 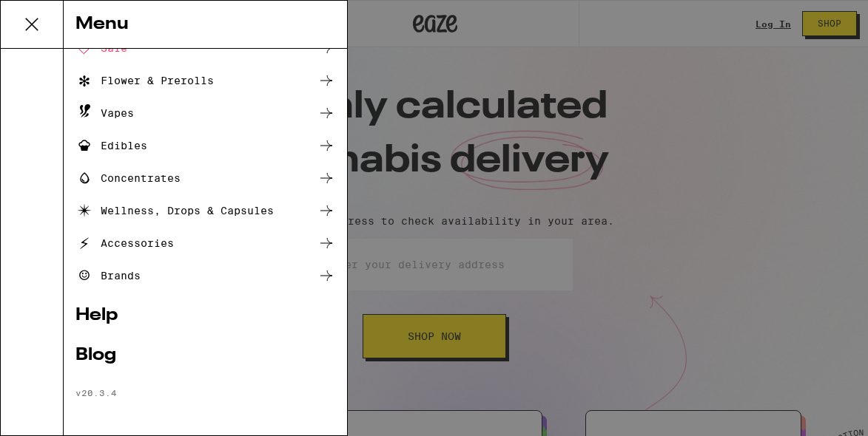 What do you see at coordinates (205, 356) in the screenshot?
I see `div: Blog` at bounding box center [205, 356].